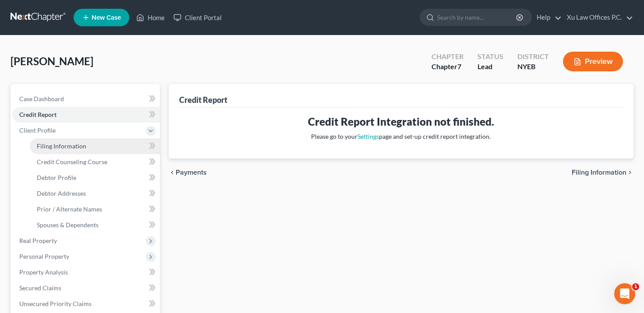  I want to click on button: Filing Information chevron_right, so click(602, 173).